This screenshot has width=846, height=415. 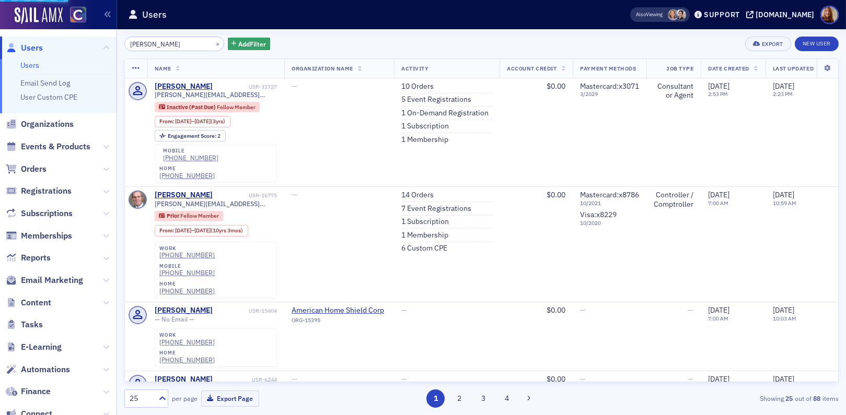 What do you see at coordinates (718, 319) in the screenshot?
I see `time: 7:00 AM` at bounding box center [718, 319].